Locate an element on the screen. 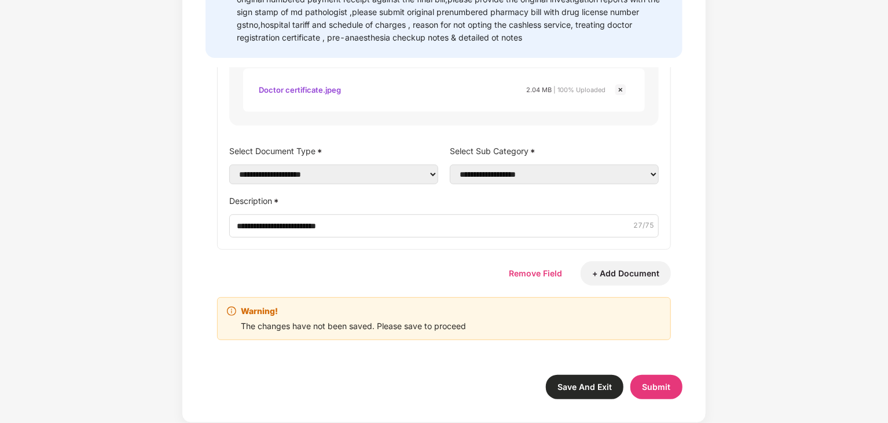 Image resolution: width=888 pixels, height=423 pixels. button: + Add Document is located at coordinates (626, 273).